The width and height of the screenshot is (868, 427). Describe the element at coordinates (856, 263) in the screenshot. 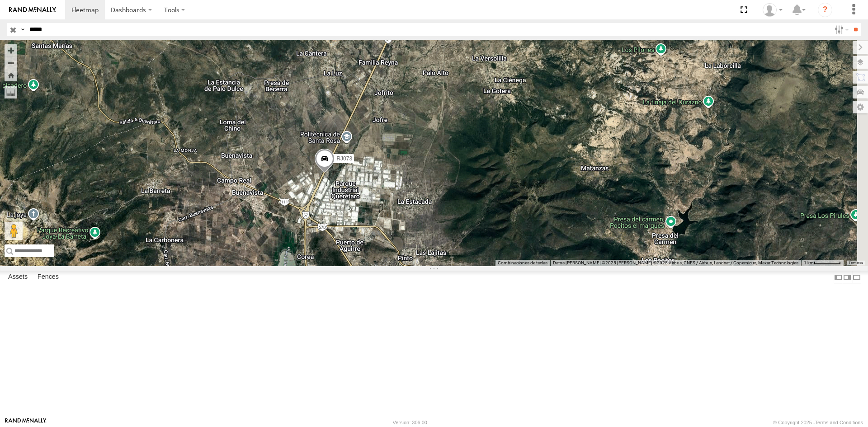

I see `a: Términos (se abre en una nueva pestaña)` at that location.